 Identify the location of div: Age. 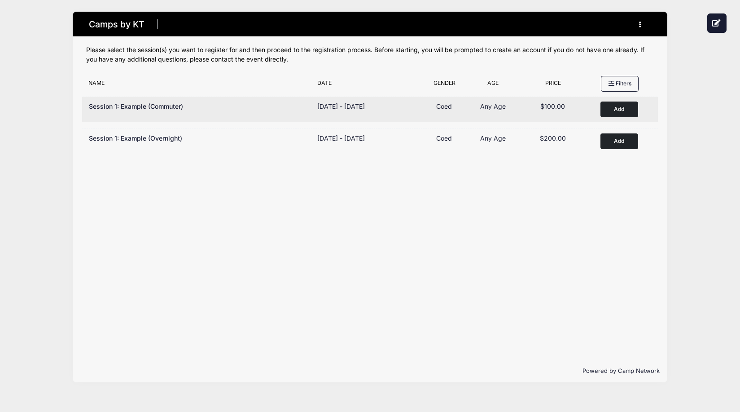
(493, 85).